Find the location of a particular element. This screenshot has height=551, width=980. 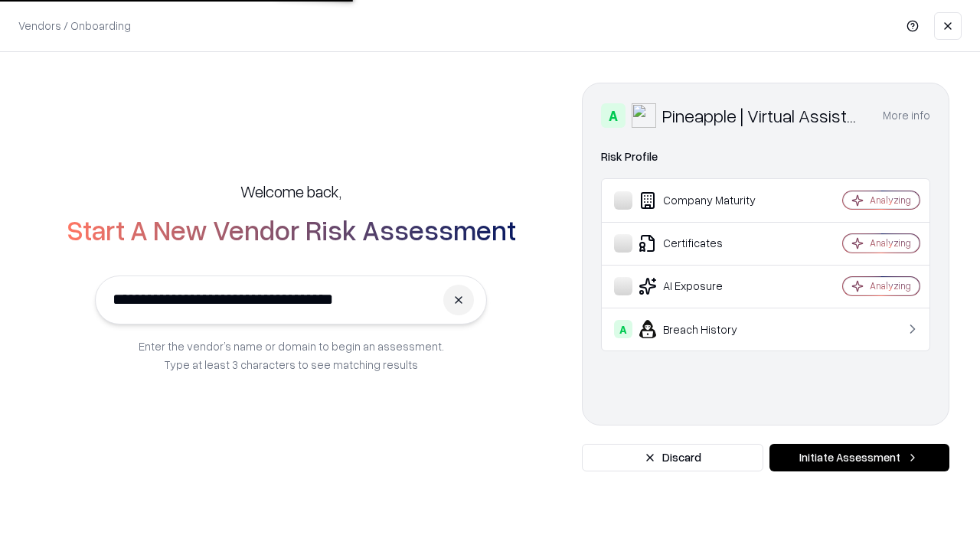

h2: Start A New Vendor Risk Assessment is located at coordinates (290, 229).